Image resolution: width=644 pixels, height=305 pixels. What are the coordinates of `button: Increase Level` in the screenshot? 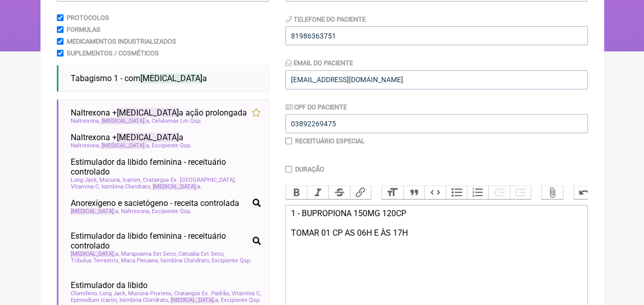 It's located at (521, 192).